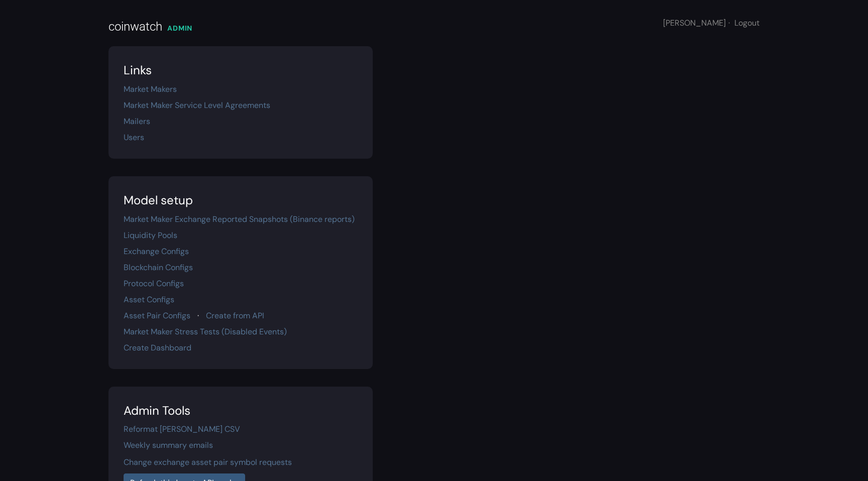 The image size is (868, 481). What do you see at coordinates (156, 251) in the screenshot?
I see `a: Exchange Configs` at bounding box center [156, 251].